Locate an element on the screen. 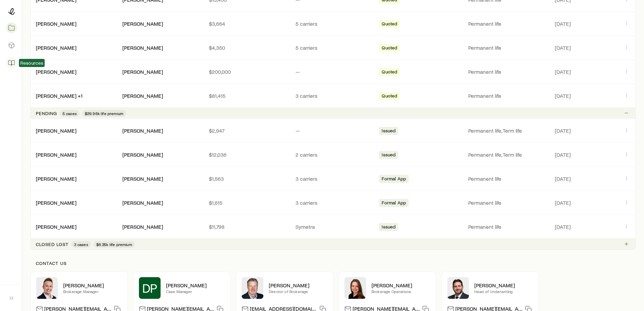 Image resolution: width=644 pixels, height=311 pixels. p: Pending is located at coordinates (46, 113).